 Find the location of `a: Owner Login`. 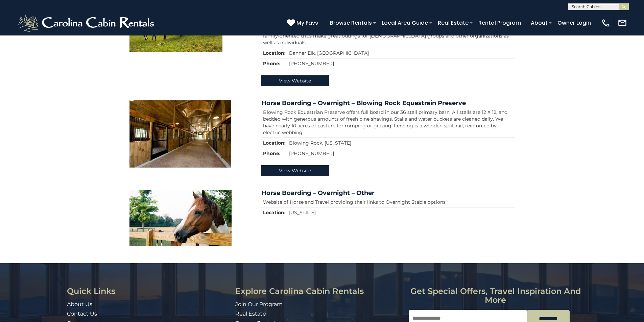

a: Owner Login is located at coordinates (574, 23).